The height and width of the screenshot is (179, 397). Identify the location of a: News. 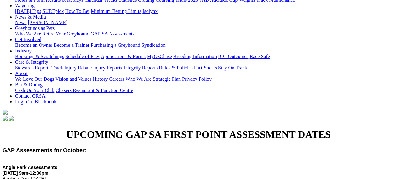
(21, 22).